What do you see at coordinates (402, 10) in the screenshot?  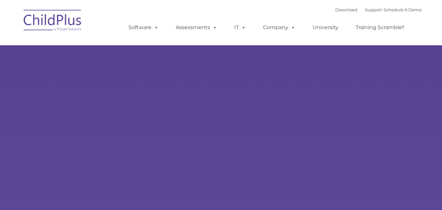 I see `a: Schedule A Demo` at bounding box center [402, 10].